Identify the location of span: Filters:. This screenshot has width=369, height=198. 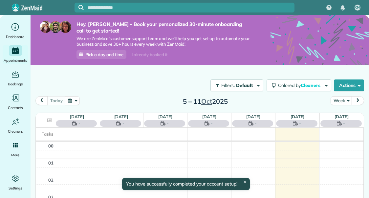
(228, 85).